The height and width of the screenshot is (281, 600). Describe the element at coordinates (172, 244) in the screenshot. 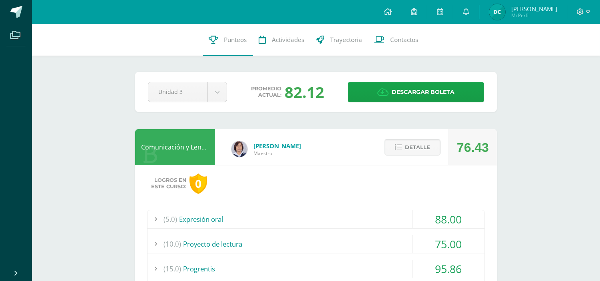

I see `span: (10.0)` at that location.